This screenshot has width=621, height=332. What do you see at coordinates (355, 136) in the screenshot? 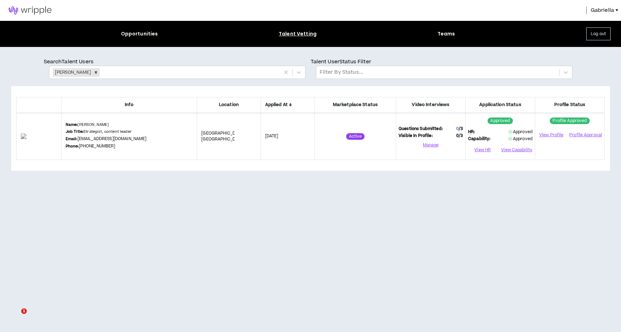
I see `sup: Active` at bounding box center [355, 136].